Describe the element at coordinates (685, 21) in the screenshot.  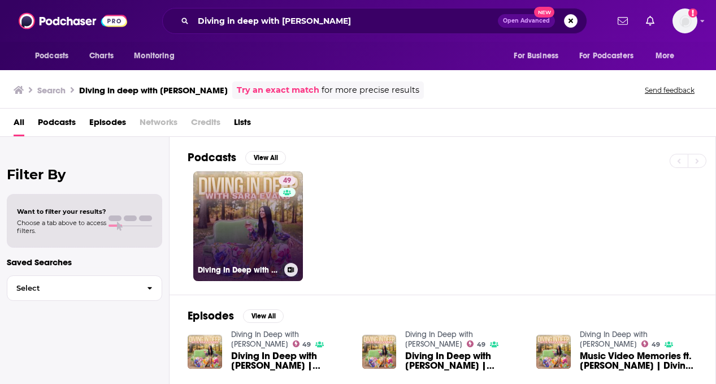
I see `img: User Profile` at that location.